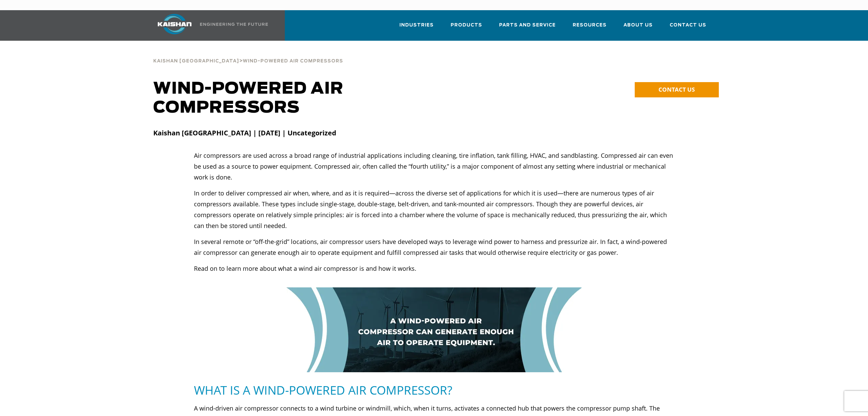 Image resolution: width=868 pixels, height=416 pixels. What do you see at coordinates (638, 25) in the screenshot?
I see `span: About Us` at bounding box center [638, 25].